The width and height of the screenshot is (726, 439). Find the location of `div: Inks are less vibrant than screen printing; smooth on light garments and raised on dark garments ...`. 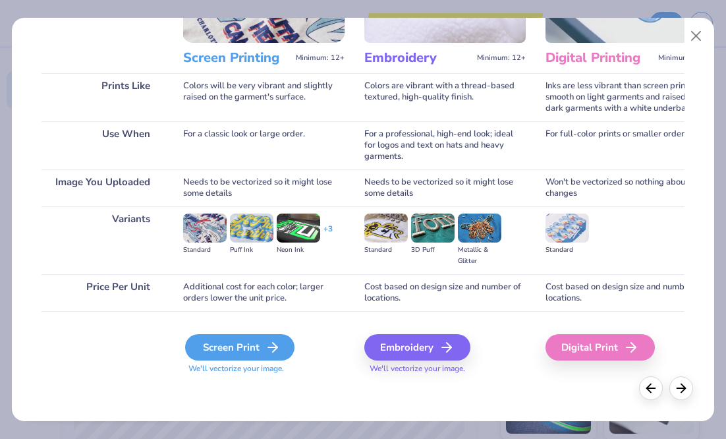

div: Inks are less vibrant than screen printing; smooth on light garments and raised on dark garments ... is located at coordinates (626, 97).